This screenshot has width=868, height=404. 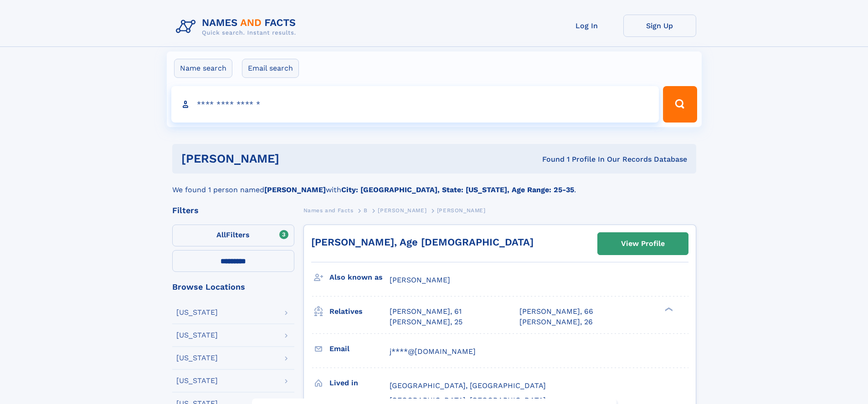 What do you see at coordinates (221, 234) in the screenshot?
I see `span: All` at bounding box center [221, 234].